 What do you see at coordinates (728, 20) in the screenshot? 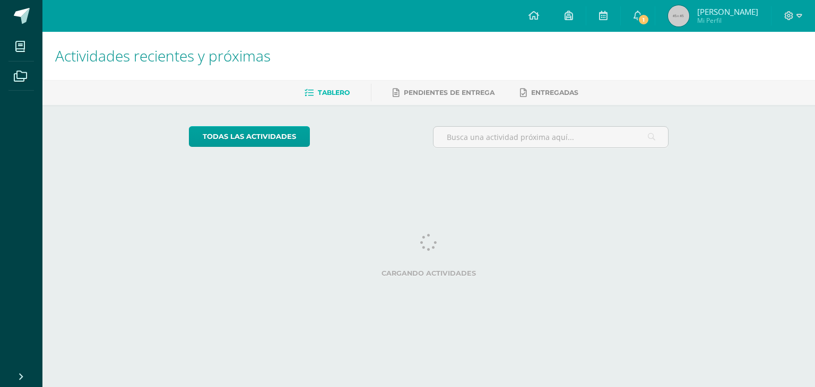
I see `span: Mi Perfil` at bounding box center [728, 20].